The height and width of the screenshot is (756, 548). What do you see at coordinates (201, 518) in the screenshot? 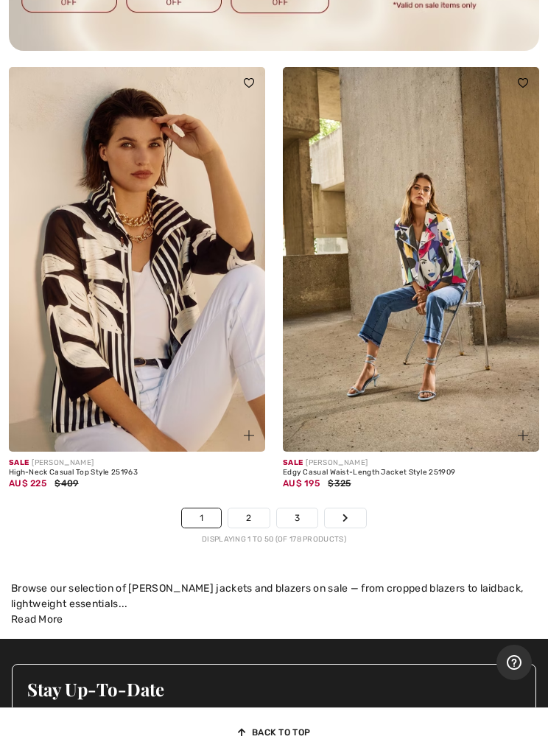
I see `a: 1` at bounding box center [201, 518].